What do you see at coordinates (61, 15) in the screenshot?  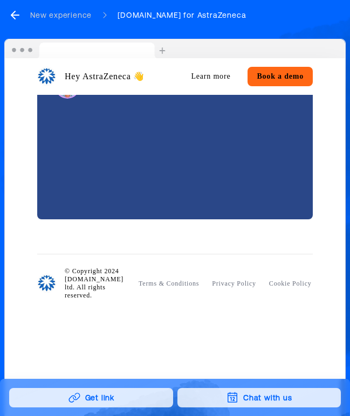 I see `div: New experience` at bounding box center [61, 15].